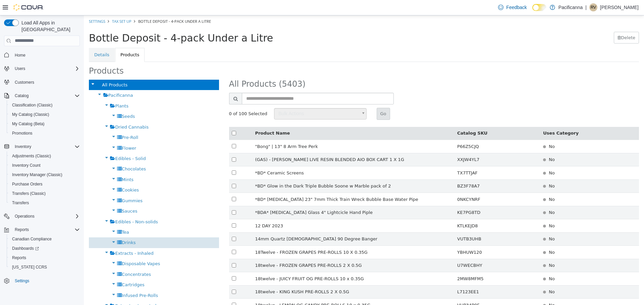  I want to click on button: Transfers (Classic), so click(45, 194).